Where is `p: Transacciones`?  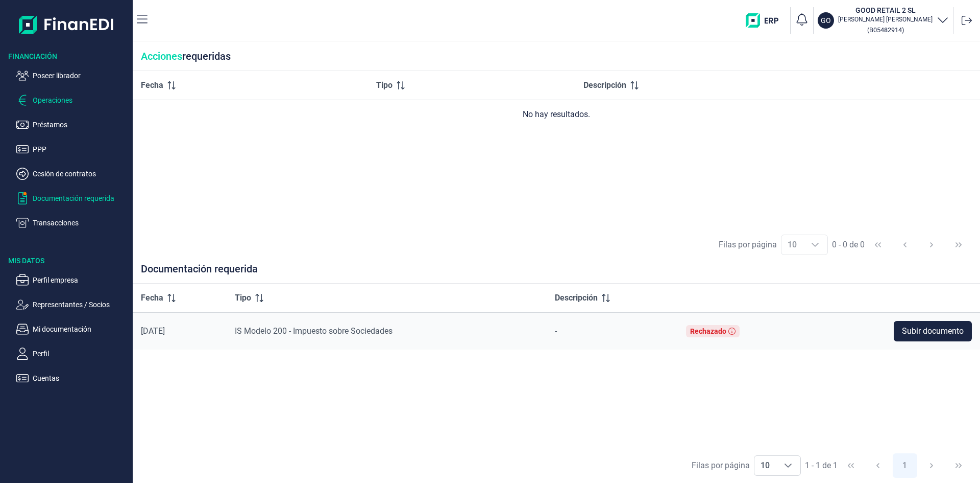 p: Transacciones is located at coordinates (81, 222).